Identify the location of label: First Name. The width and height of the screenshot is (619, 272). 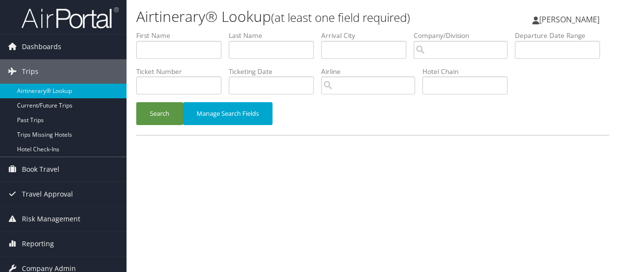
(182, 36).